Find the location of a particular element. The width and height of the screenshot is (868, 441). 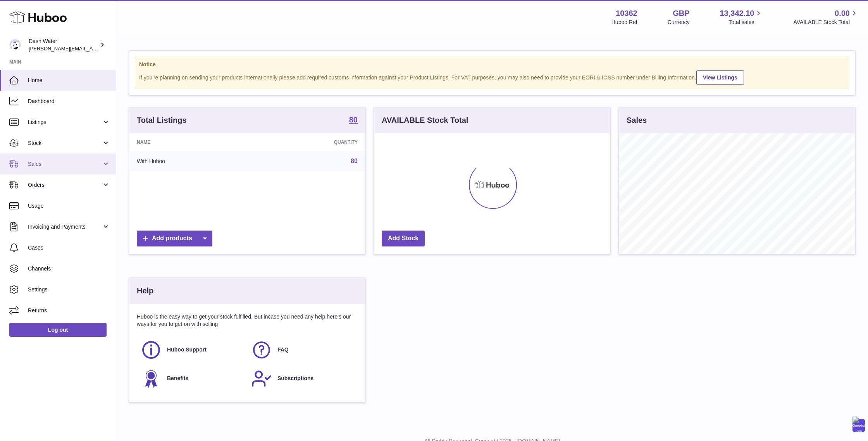

h3: Help is located at coordinates (145, 291).